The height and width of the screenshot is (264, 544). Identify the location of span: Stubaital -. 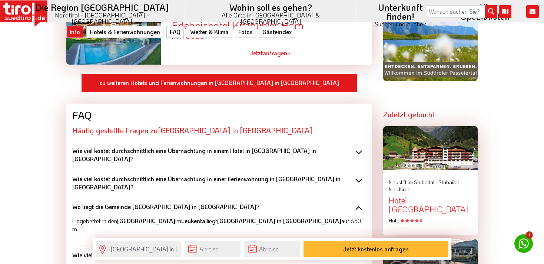
(450, 182).